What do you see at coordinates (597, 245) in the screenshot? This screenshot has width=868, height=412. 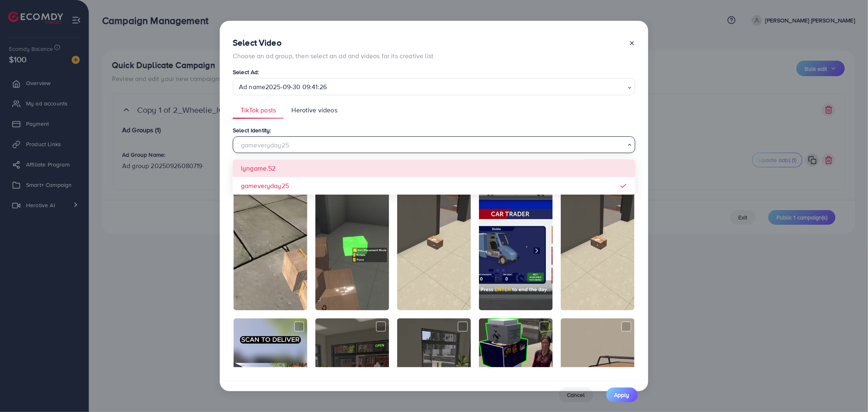 I see `img: oADD9XRQXtsDPCmyACg5efEeFGAbmBltXINLQI~tplv-noop.image` at bounding box center [597, 245].